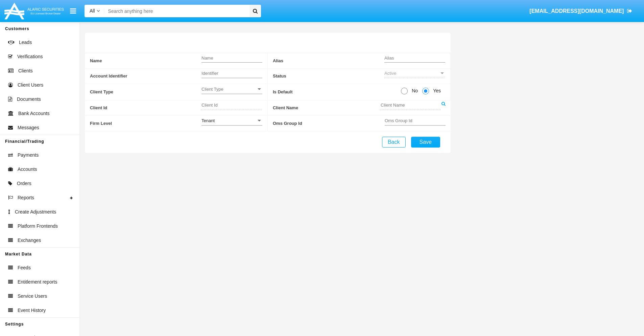 Image resolution: width=644 pixels, height=336 pixels. I want to click on span: Entitlement reports, so click(38, 281).